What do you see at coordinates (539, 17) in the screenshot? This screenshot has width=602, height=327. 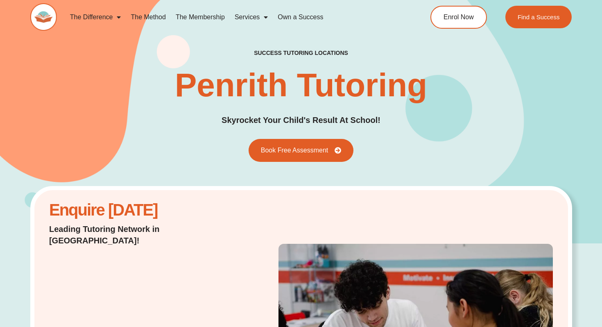 I see `span: Find a Success` at bounding box center [539, 17].